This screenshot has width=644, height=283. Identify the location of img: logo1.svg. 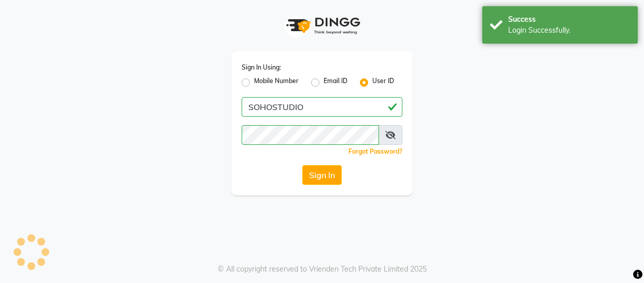
(322, 25).